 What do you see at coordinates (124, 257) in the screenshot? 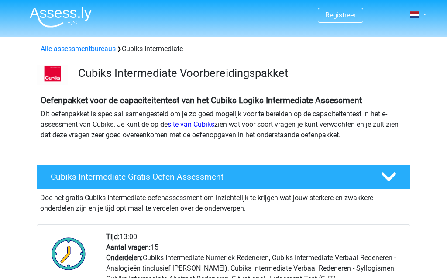
I see `b: Onderdelen:` at bounding box center [124, 257].